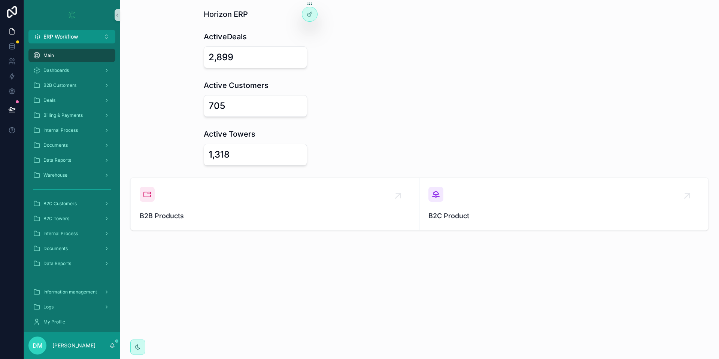 The height and width of the screenshot is (359, 719). What do you see at coordinates (37, 346) in the screenshot?
I see `span: DM` at bounding box center [37, 346].